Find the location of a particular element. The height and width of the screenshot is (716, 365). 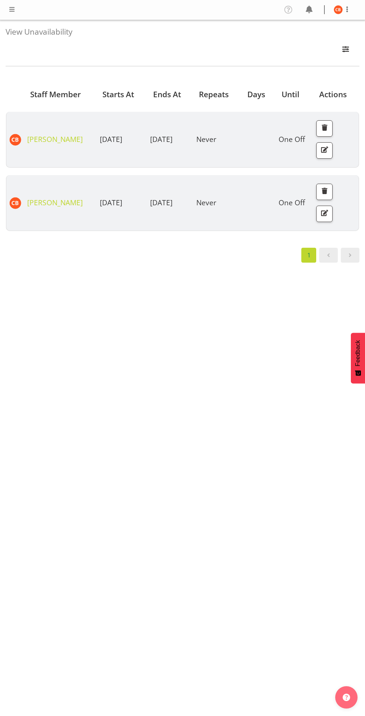

h4: View Unavailability is located at coordinates (180, 32).